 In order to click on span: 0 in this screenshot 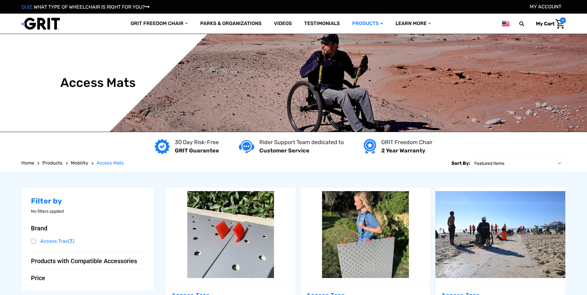, I will do `click(563, 20)`.